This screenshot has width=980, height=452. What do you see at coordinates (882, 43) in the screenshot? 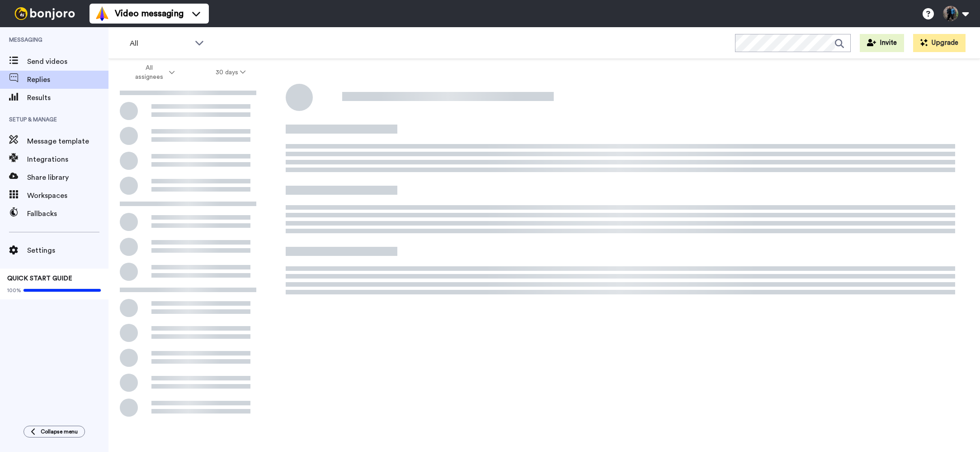
I see `a: Invite` at bounding box center [882, 43].